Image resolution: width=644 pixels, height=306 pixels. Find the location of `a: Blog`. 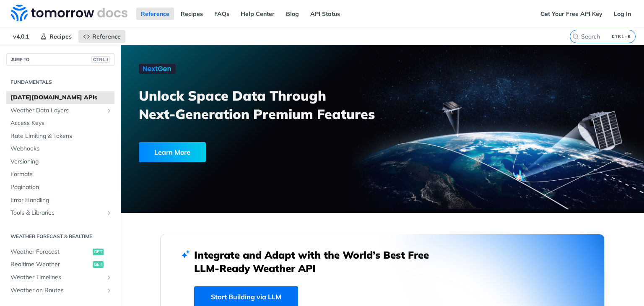

a: Blog is located at coordinates (292, 14).